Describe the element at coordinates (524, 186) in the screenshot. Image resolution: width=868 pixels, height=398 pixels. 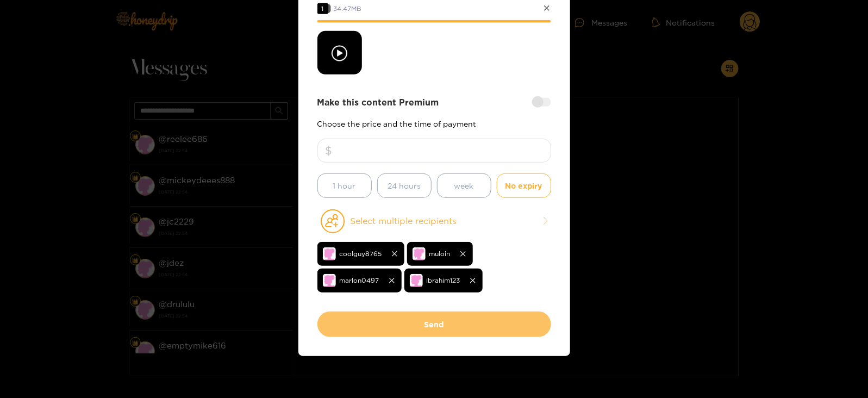
I see `span: No expiry` at that location.